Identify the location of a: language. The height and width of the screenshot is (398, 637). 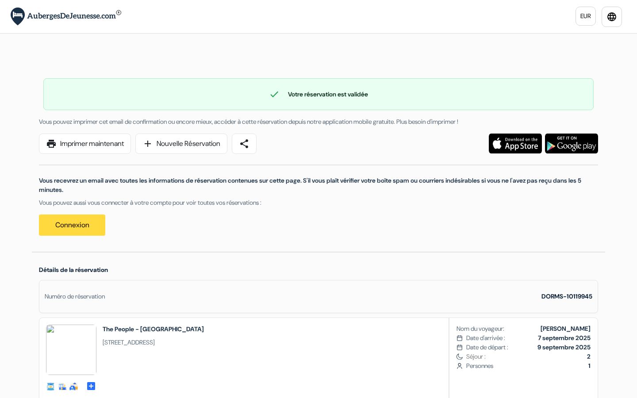
(612, 17).